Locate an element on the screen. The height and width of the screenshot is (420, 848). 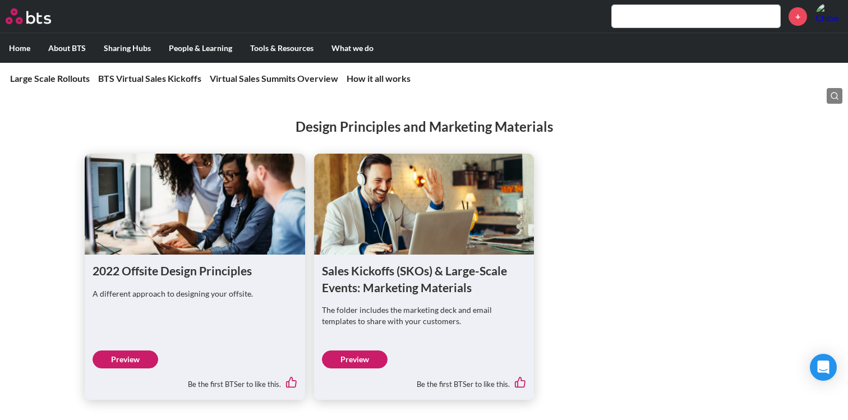
label: About BTS is located at coordinates (67, 48).